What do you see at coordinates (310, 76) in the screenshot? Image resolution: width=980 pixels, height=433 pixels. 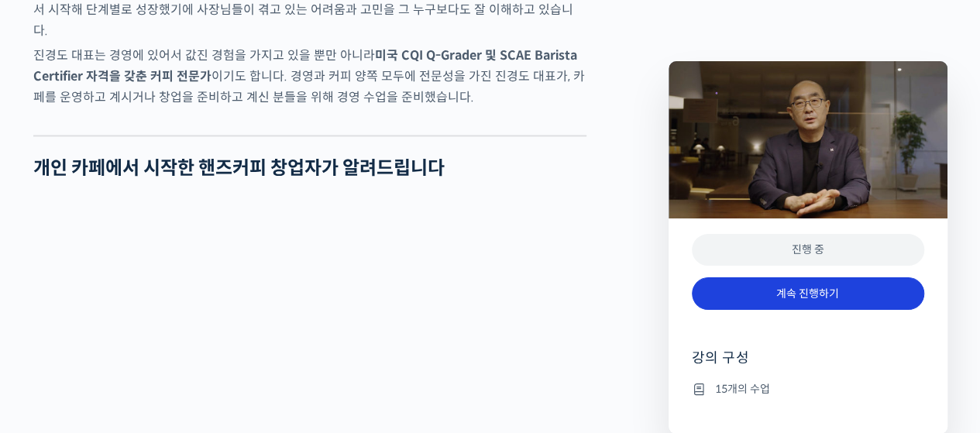 I see `p: 진경도 대표는 경영에 있어서 값진 경험을 가지고 있을 뿐만 아니라 이기도 합니다. 경영과 커피 양쪽 모두에 전문성을 가진 진경도 대표가, 카페를 운영하고 계시거나 창업을 준비...` at bounding box center [310, 76].